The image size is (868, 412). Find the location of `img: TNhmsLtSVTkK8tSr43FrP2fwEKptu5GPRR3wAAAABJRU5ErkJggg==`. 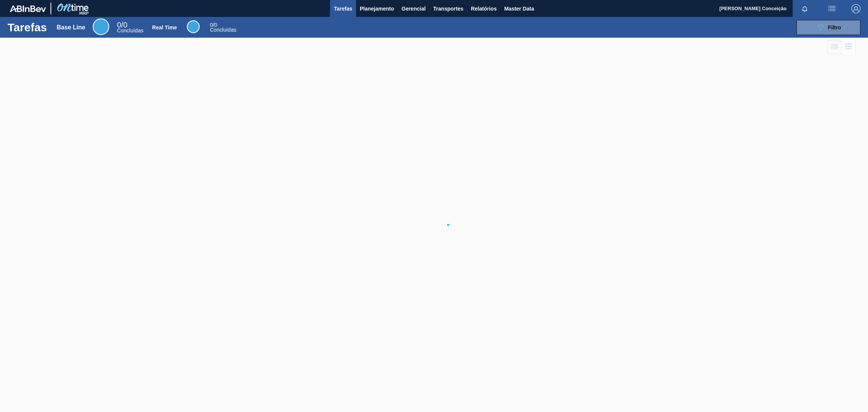

img: TNhmsLtSVTkK8tSr43FrP2fwEKptu5GPRR3wAAAABJRU5ErkJggg== is located at coordinates (28, 9).